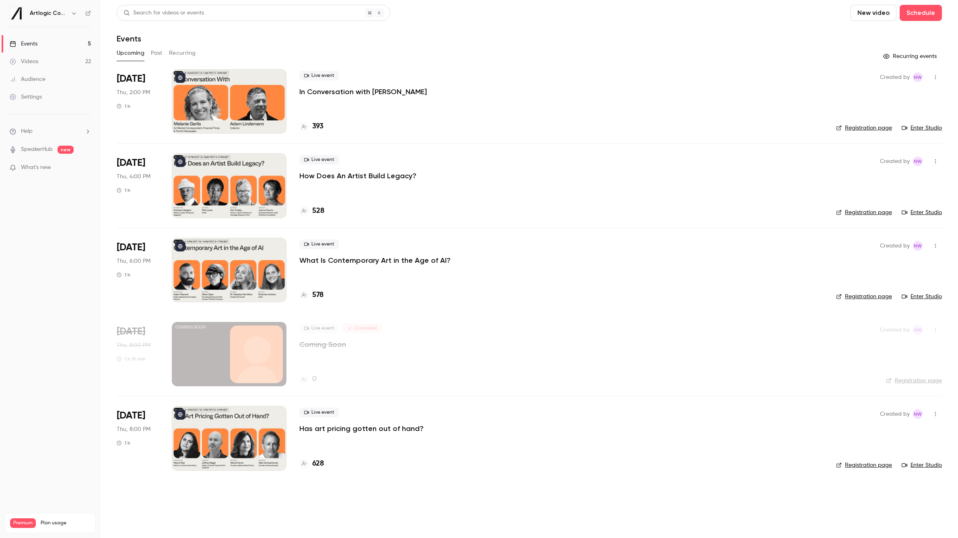 Image resolution: width=958 pixels, height=538 pixels. I want to click on a: How Does An Artist Build Legacy?, so click(358, 176).